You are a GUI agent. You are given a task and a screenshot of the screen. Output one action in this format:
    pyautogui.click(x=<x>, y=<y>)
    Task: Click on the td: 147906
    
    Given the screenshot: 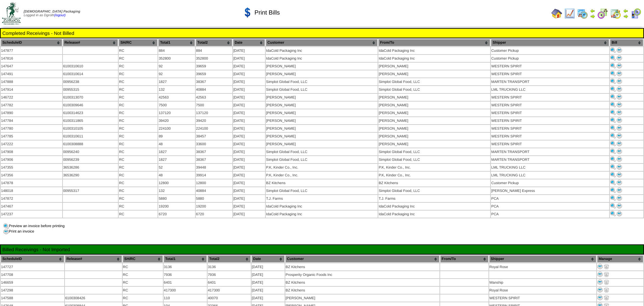 What is the action you would take?
    pyautogui.click(x=31, y=159)
    